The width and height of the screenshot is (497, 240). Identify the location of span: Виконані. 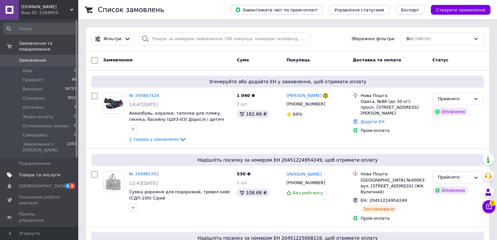
(33, 89).